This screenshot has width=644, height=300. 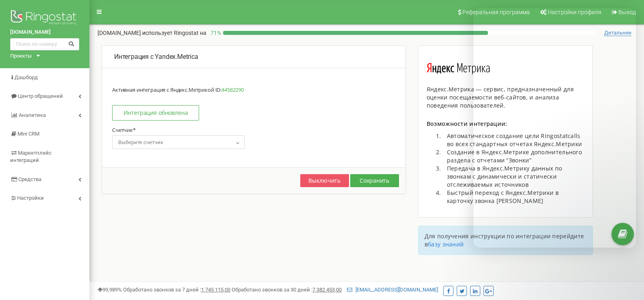 I want to click on img: Ringostat logo, so click(x=45, y=19).